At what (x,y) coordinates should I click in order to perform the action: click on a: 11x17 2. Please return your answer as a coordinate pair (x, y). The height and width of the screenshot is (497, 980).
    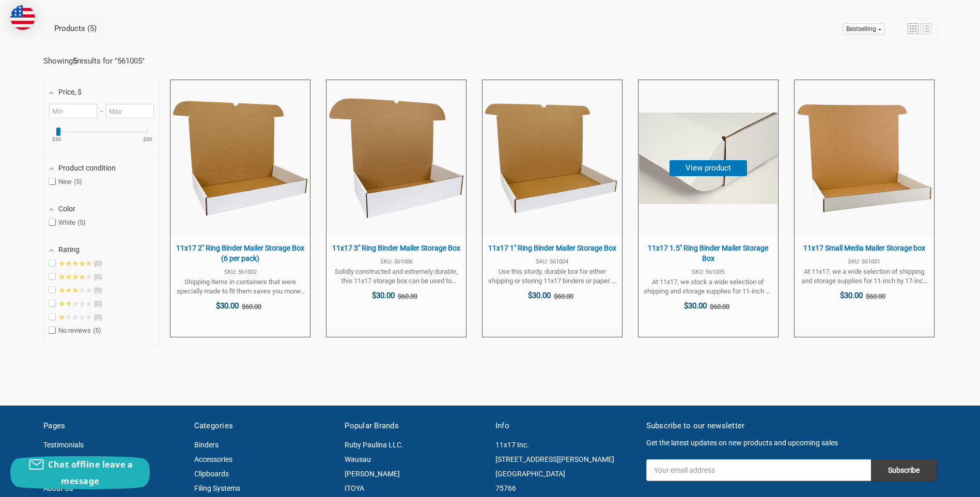
    Looking at the image, I should click on (240, 208).